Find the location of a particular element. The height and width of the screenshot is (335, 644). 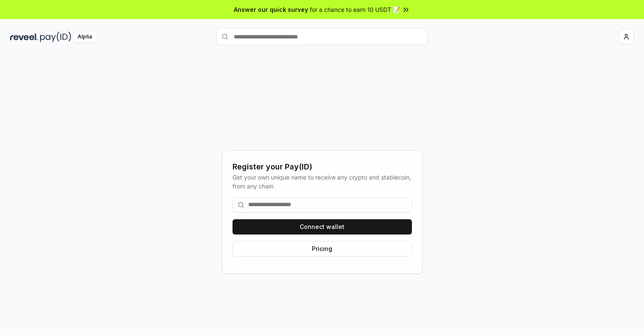

div: Get your own unique name to receive any crypto and stablecoin, from any chain is located at coordinates (322, 181).